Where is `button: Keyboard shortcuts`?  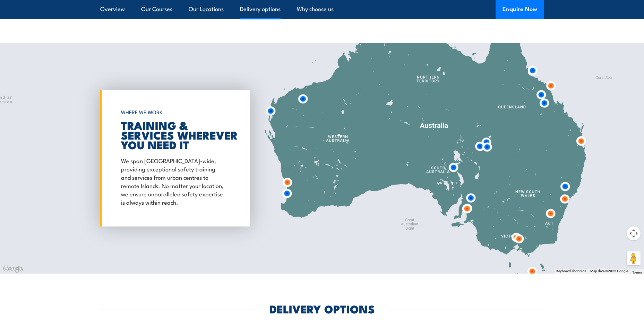 button: Keyboard shortcuts is located at coordinates (571, 271).